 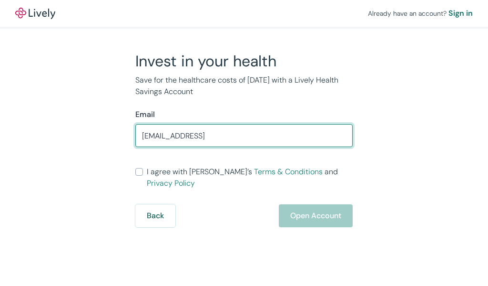 I want to click on h2: Invest in your health, so click(x=244, y=61).